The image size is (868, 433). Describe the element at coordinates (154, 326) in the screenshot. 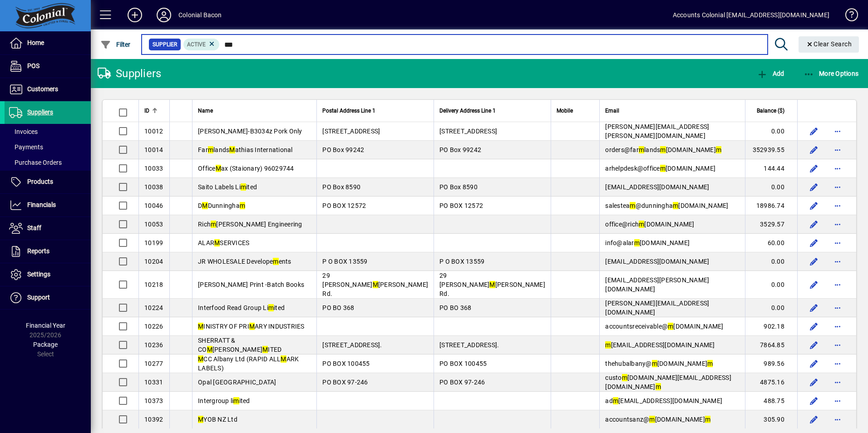

I see `span: 10226` at that location.